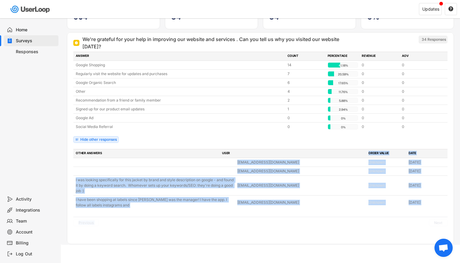  I want to click on button: Previous, so click(86, 223).